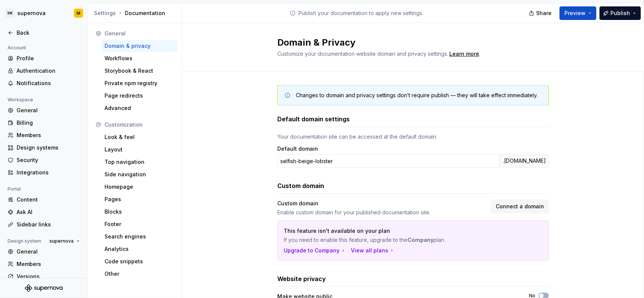 This screenshot has width=644, height=298. I want to click on a: Design systems, so click(44, 148).